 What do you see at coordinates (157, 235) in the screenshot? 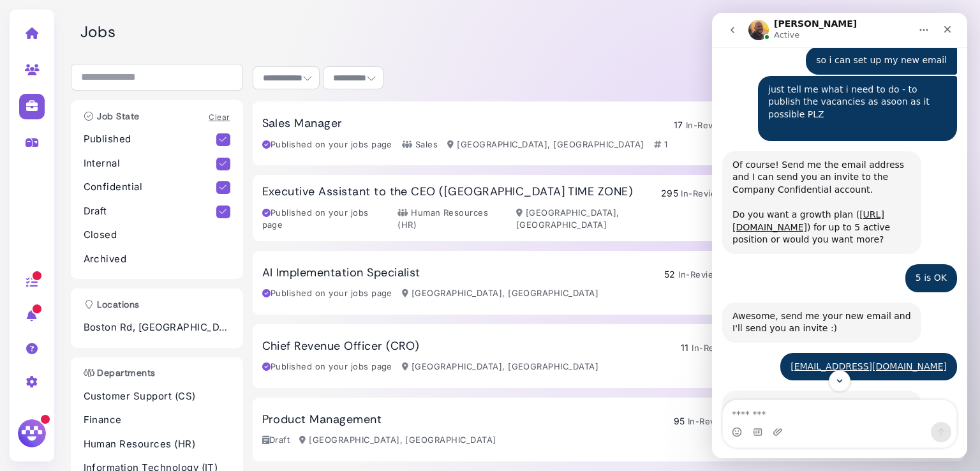
I see `p: Closed` at bounding box center [157, 235].